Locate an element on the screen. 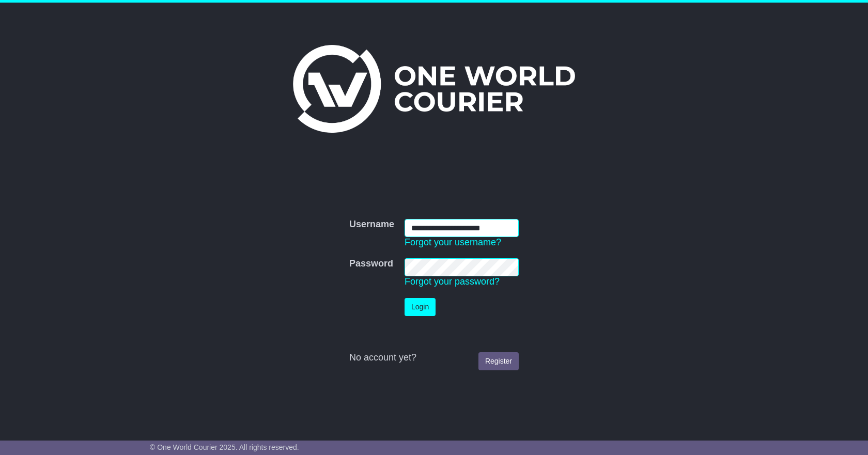 This screenshot has height=455, width=868. label: Password is located at coordinates (371, 264).